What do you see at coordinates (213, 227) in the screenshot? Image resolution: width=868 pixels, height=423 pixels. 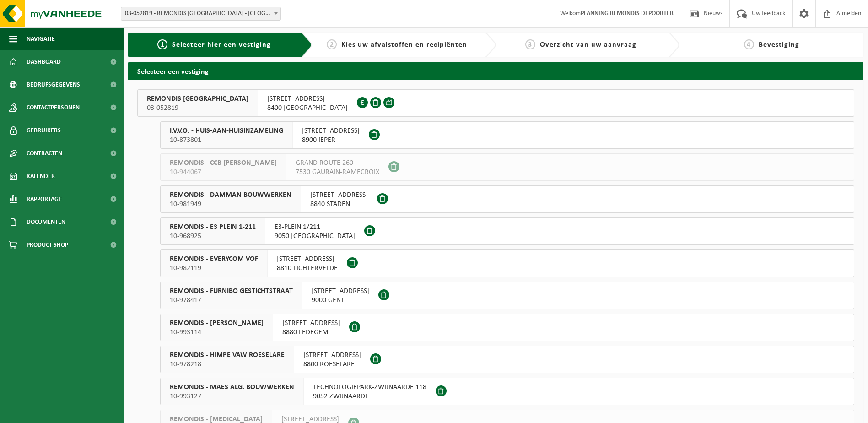 I see `span: REMONDIS - E3 PLEIN 1-211` at bounding box center [213, 227].